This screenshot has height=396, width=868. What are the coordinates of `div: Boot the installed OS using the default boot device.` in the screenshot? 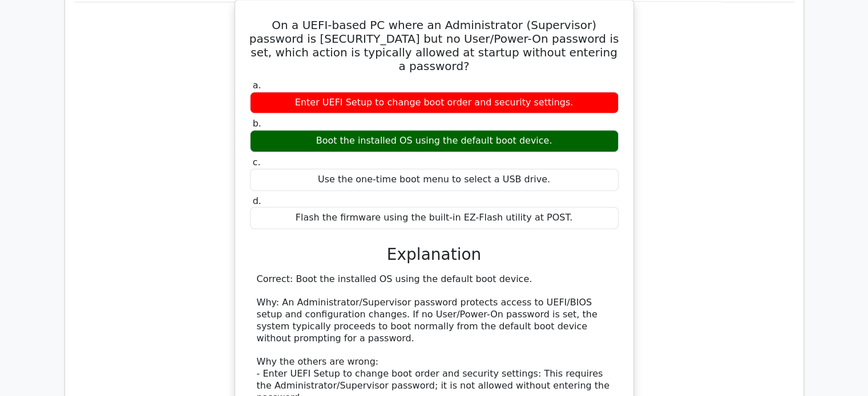 It's located at (434, 141).